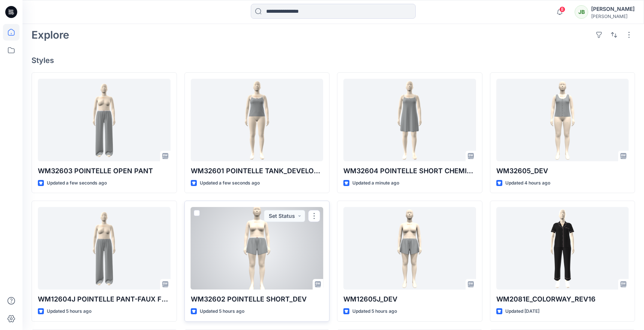 Image resolution: width=644 pixels, height=330 pixels. I want to click on span: 8, so click(562, 9).